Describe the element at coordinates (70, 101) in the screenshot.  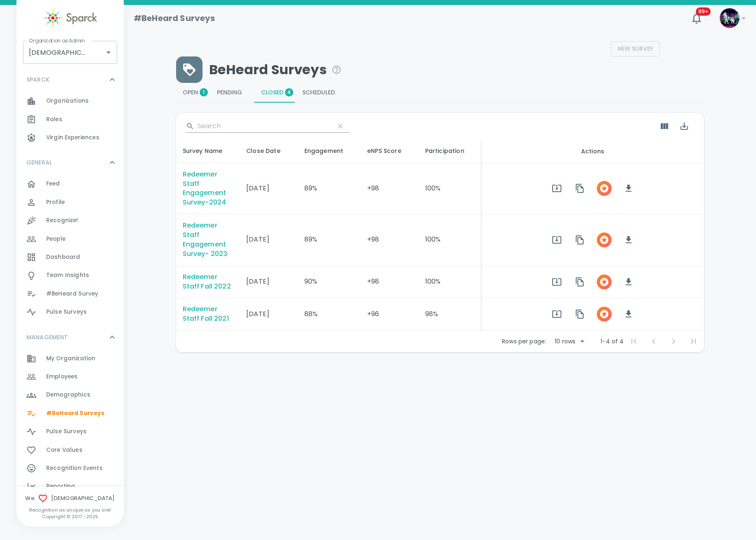
I see `div: Organizations` at that location.